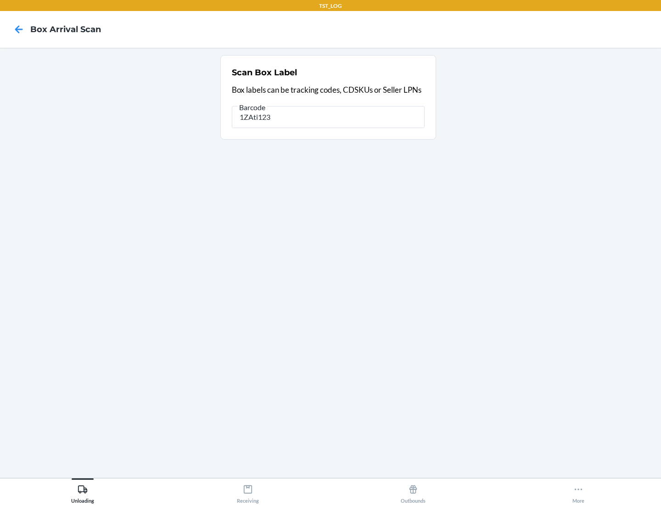 Image resolution: width=661 pixels, height=505 pixels. I want to click on button: Receiving, so click(248, 490).